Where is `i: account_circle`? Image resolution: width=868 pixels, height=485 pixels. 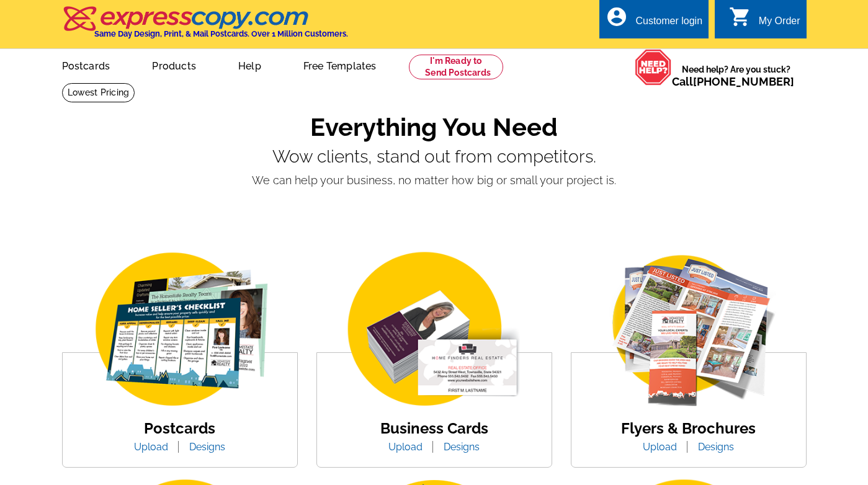
i: account_circle is located at coordinates (617, 16).